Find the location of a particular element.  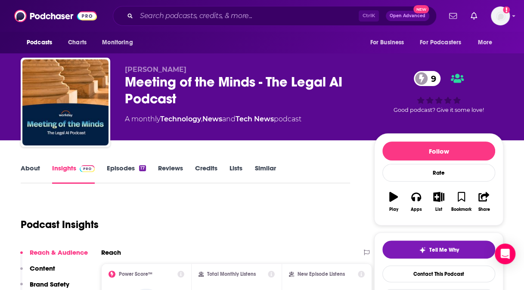

button: Open AdvancedNew is located at coordinates (407, 16).